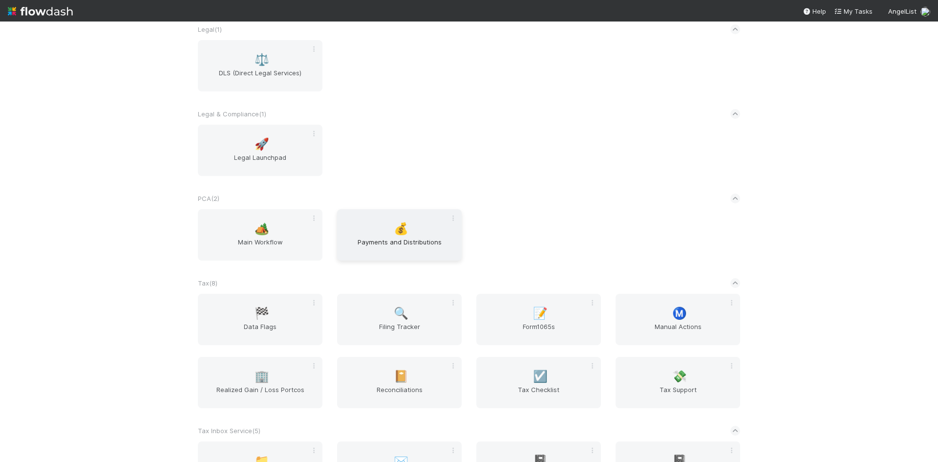 Image resolution: width=938 pixels, height=462 pixels. I want to click on a: Ⓜ️Manual Actions, so click(678, 319).